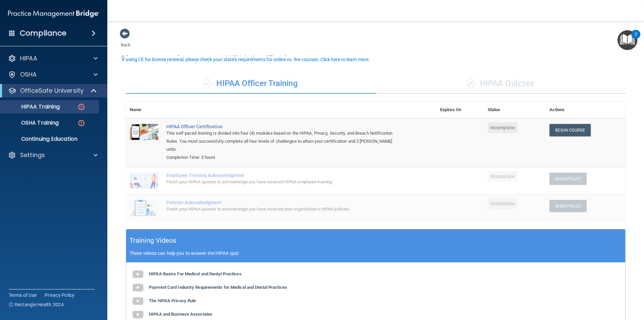 The width and height of the screenshot is (644, 320). Describe the element at coordinates (60, 295) in the screenshot. I see `a: Privacy Policy` at that location.